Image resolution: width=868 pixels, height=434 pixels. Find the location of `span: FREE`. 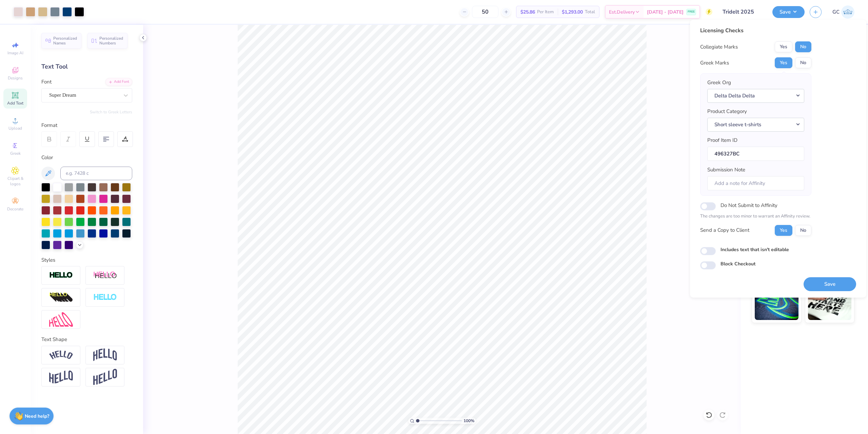

span: FREE is located at coordinates (691, 12).